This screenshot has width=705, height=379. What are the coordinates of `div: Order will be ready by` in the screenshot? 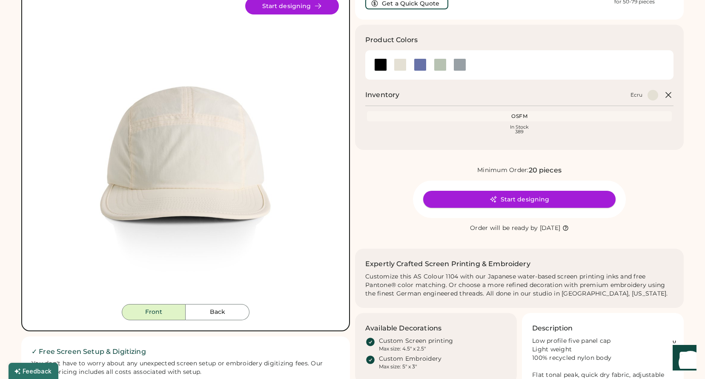 It's located at (504, 228).